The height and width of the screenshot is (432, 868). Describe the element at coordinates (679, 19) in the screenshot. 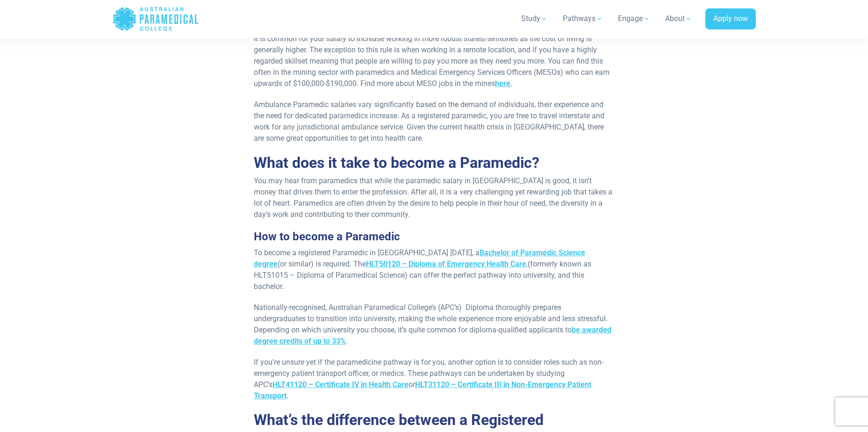

I see `a: About` at that location.